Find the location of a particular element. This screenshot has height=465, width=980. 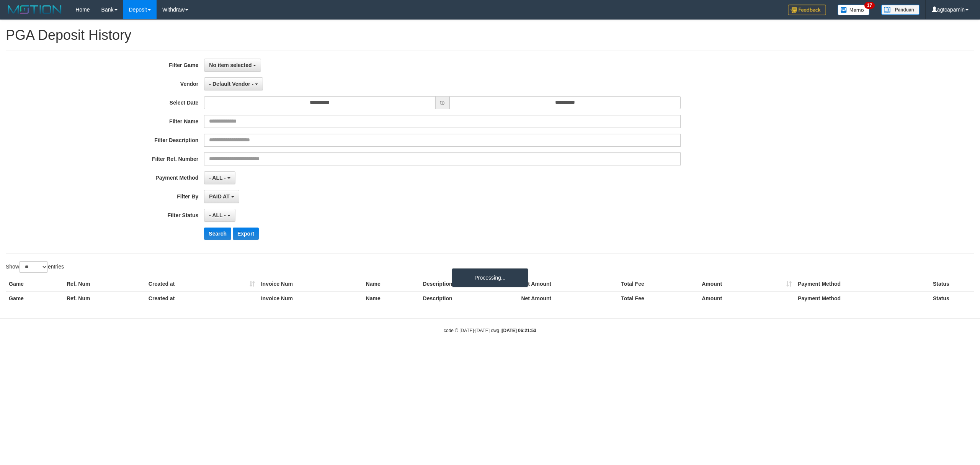

img: Button%20Memo.svg is located at coordinates (853, 10).